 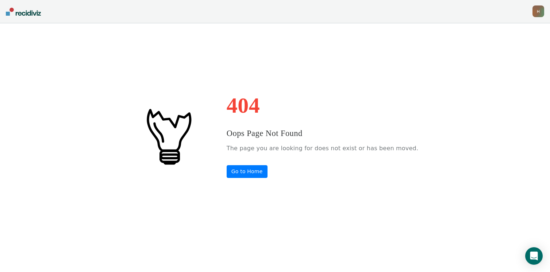 I want to click on h1: 404, so click(x=323, y=106).